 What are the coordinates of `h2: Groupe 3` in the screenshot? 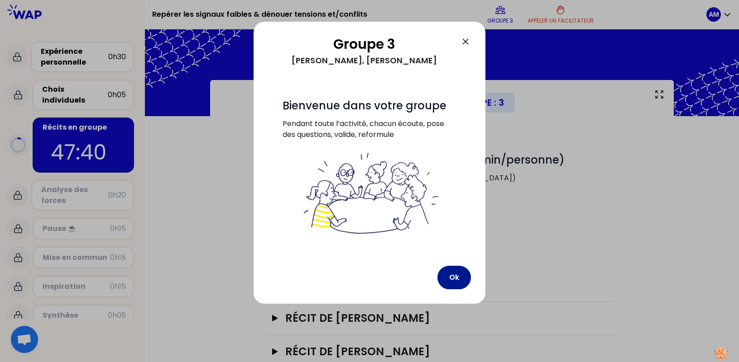 It's located at (364, 44).